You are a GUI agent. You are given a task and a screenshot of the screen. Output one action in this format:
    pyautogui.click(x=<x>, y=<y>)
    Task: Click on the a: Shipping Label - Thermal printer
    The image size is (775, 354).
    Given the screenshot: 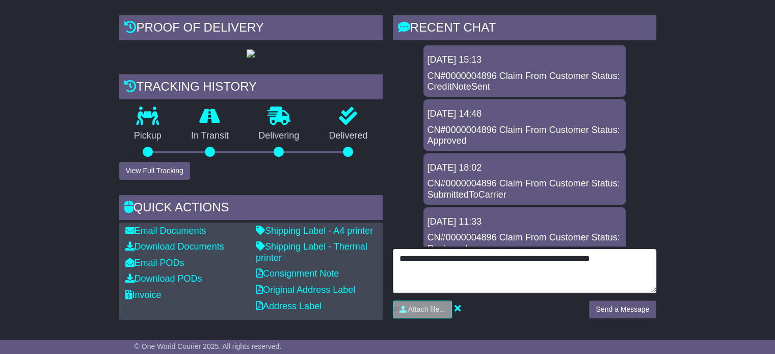 What is the action you would take?
    pyautogui.click(x=311, y=252)
    